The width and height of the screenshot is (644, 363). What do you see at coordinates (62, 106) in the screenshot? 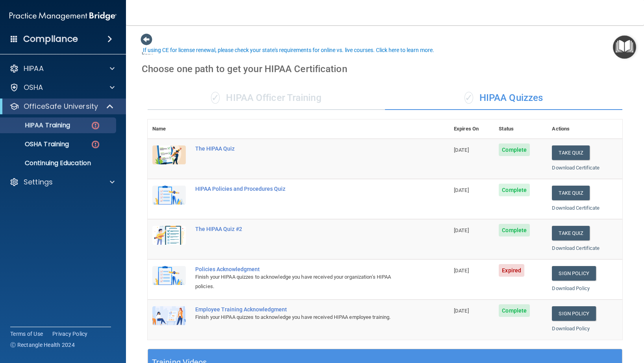
I see `a: OfficeSafe University` at bounding box center [62, 106].